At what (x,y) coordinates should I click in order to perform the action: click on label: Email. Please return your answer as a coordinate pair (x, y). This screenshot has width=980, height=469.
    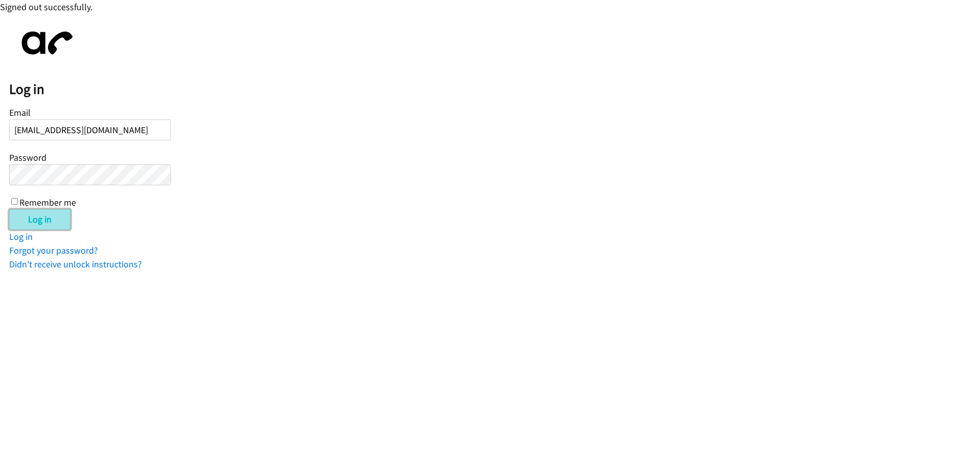
    Looking at the image, I should click on (20, 112).